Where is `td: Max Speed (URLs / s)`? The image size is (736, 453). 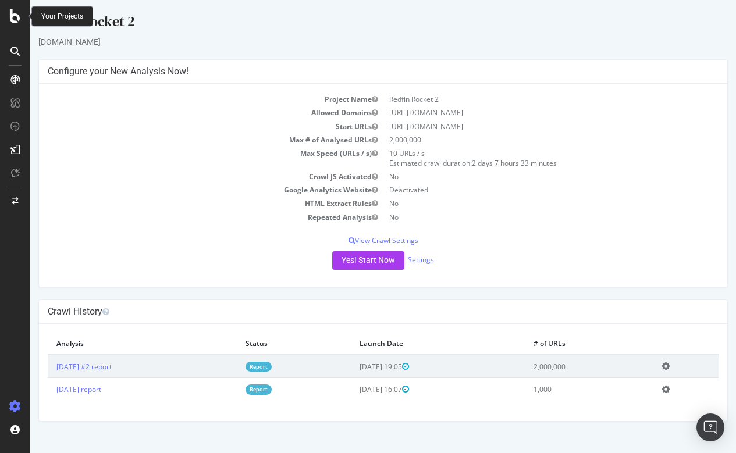
td: Max Speed (URLs / s) is located at coordinates (185, 158).